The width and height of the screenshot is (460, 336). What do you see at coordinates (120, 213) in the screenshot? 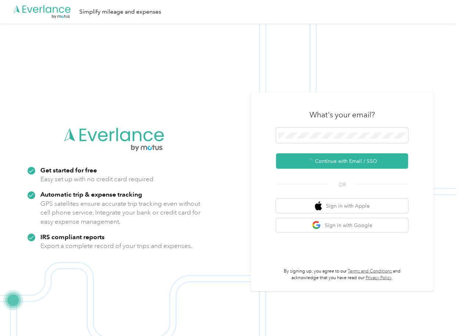
I see `p: GPS satellites ensure accurate trip tracking even without cell phone service. Integrate your bank...` at bounding box center [120, 213].